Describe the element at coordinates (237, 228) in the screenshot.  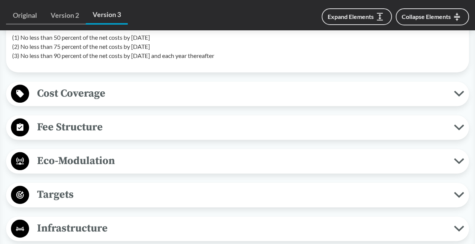
I see `button: Infrastructure` at that location.